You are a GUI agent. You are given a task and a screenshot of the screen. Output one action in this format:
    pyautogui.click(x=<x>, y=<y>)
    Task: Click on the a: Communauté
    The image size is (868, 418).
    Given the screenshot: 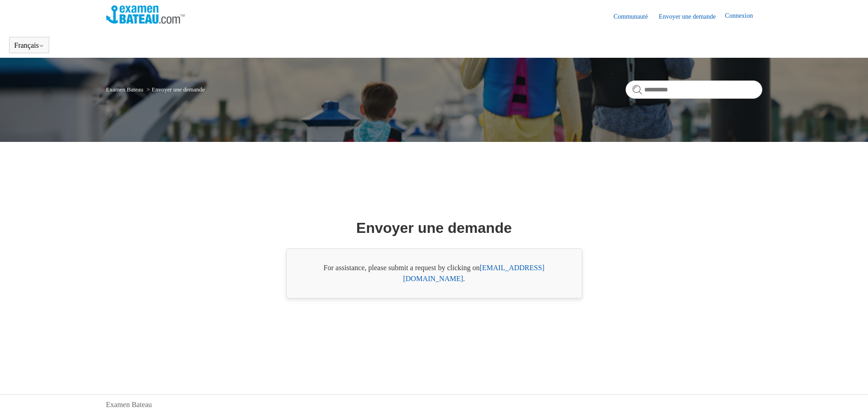 What is the action you would take?
    pyautogui.click(x=635, y=16)
    